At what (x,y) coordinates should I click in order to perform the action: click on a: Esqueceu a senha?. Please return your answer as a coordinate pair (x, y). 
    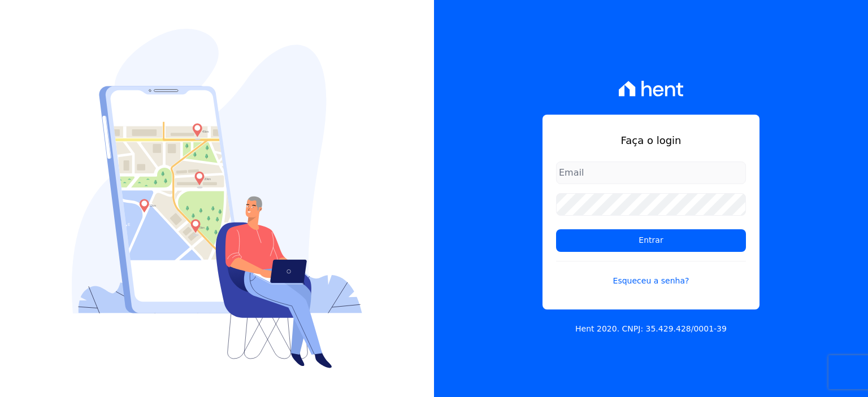
    Looking at the image, I should click on (651, 274).